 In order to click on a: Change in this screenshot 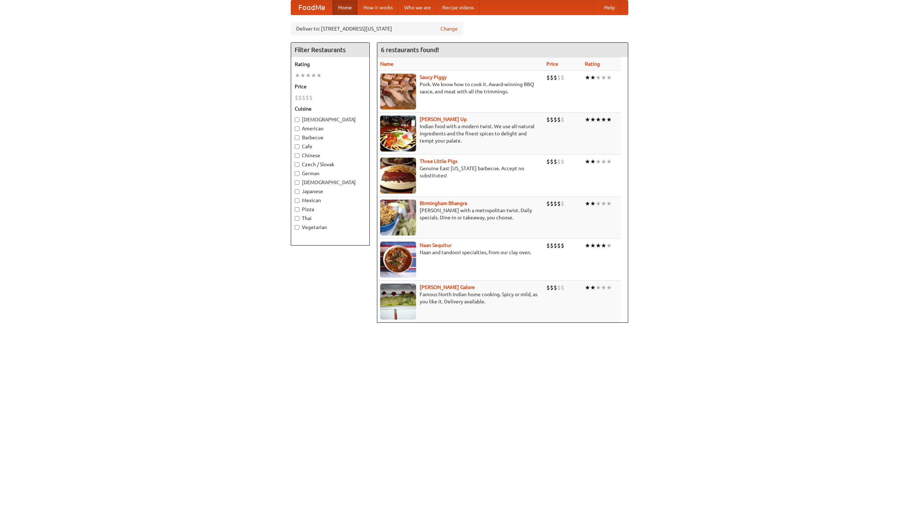, I will do `click(449, 29)`.